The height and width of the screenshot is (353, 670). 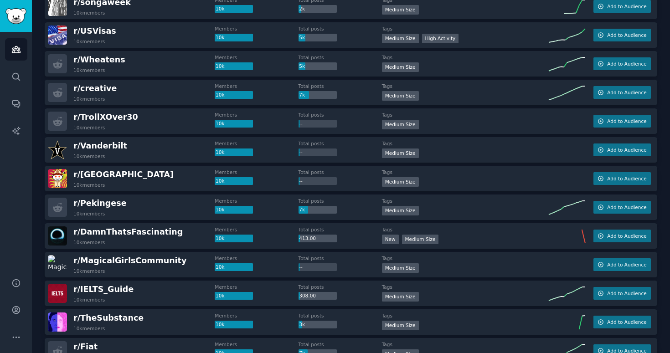 I want to click on div: 3k, so click(x=318, y=325).